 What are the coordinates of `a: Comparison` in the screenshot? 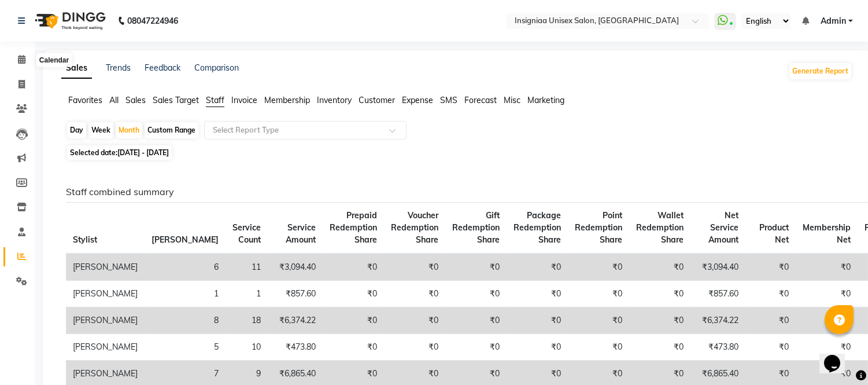 It's located at (216, 68).